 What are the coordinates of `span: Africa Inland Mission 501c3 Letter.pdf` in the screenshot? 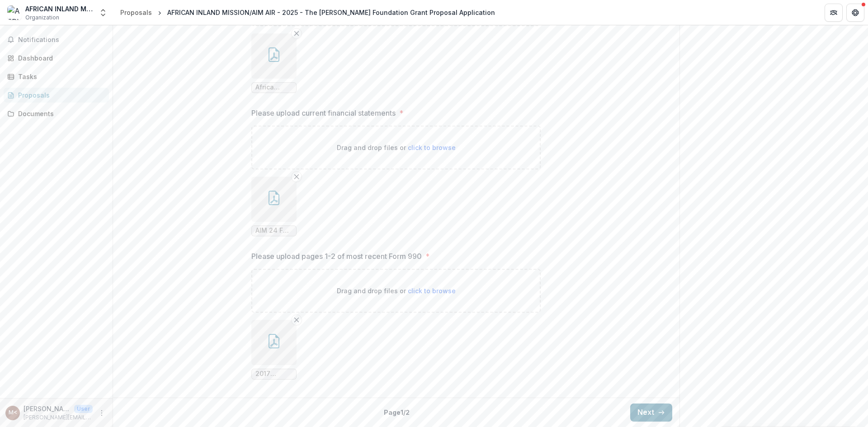 It's located at (274, 87).